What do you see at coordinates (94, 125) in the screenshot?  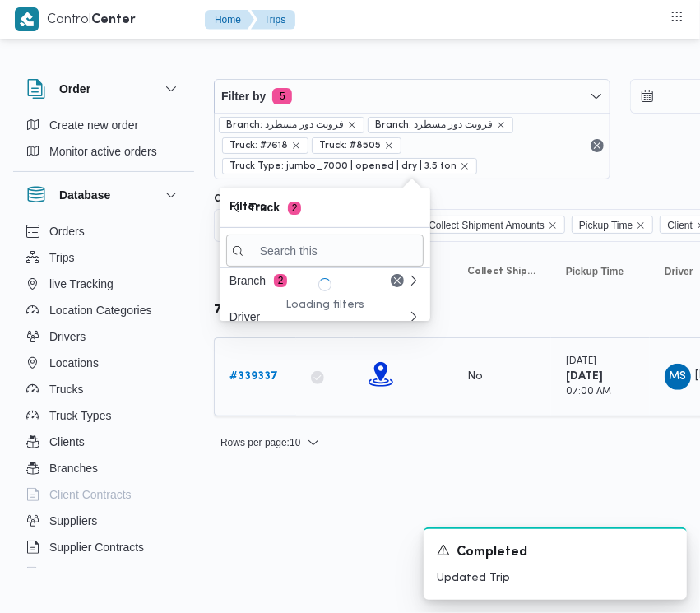 I see `span: Create new order` at bounding box center [94, 125].